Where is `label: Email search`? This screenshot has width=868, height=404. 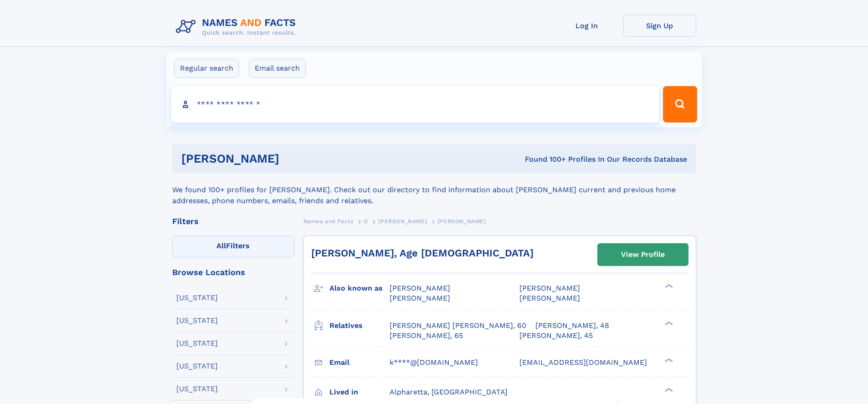 label: Email search is located at coordinates (277, 68).